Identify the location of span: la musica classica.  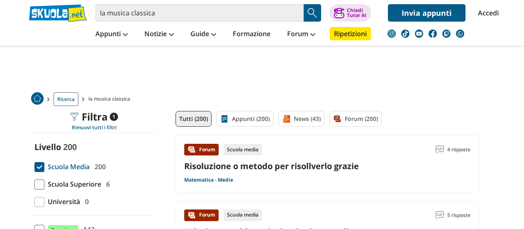
(111, 99).